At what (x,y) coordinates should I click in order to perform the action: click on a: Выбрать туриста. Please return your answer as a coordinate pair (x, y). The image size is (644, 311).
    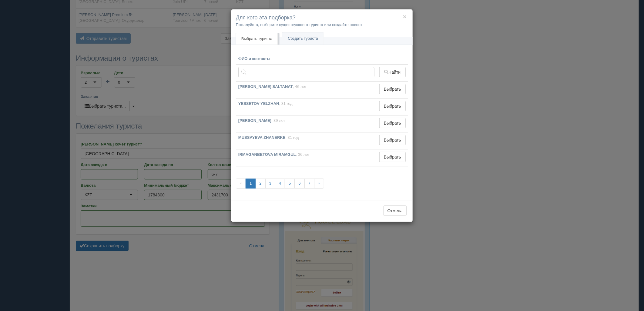
    Looking at the image, I should click on (257, 39).